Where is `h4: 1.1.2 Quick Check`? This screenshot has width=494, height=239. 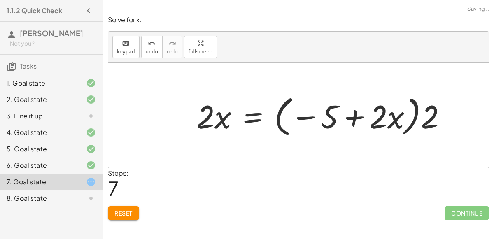
h4: 1.1.2 Quick Check is located at coordinates (34, 11).